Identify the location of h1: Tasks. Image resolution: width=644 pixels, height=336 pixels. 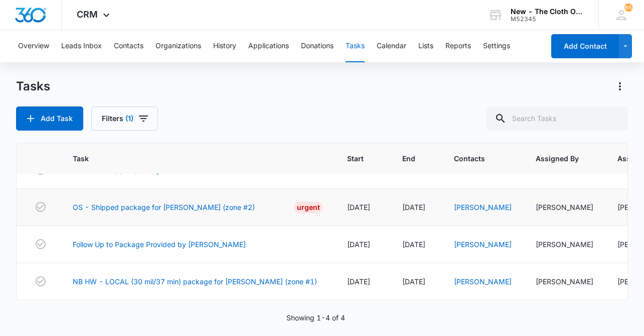
(33, 87).